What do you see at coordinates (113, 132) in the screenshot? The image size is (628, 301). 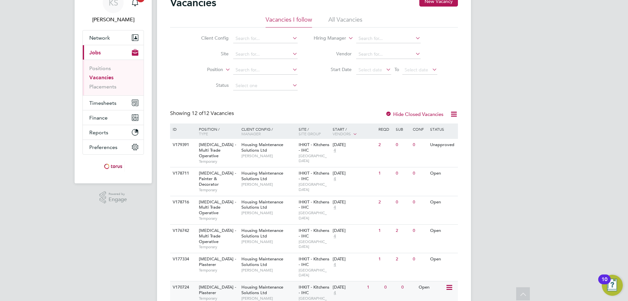 I see `button: Reports` at bounding box center [113, 132].